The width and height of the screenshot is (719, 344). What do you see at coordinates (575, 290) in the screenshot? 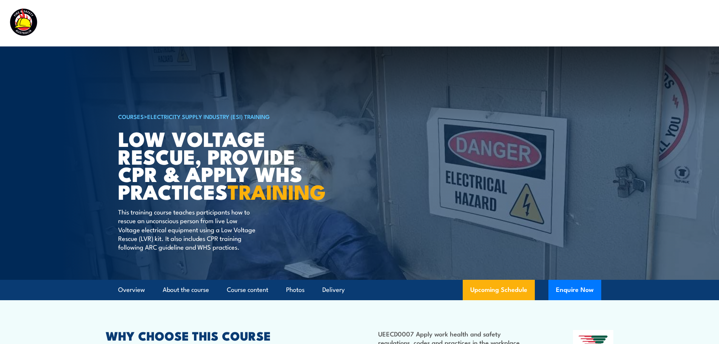
I see `button: Enquire Now` at bounding box center [575, 290].